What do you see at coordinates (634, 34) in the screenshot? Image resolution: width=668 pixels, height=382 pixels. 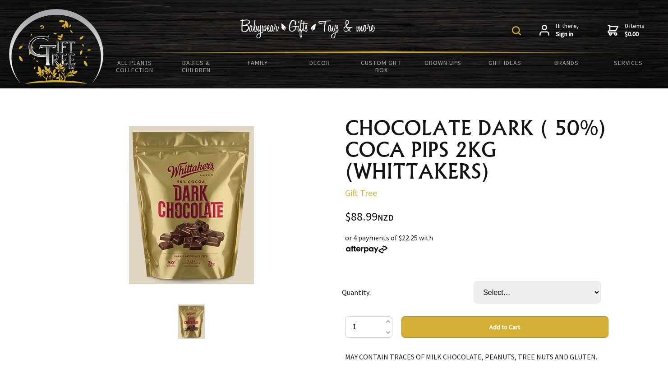 I see `strong: $0.00` at bounding box center [634, 34].